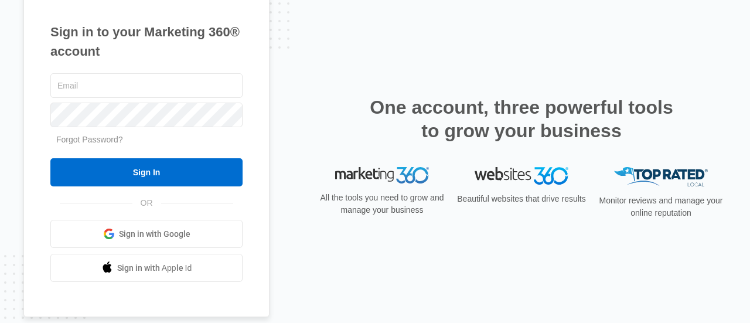 The width and height of the screenshot is (750, 323). What do you see at coordinates (147, 268) in the screenshot?
I see `a: Sign in with Apple Id` at bounding box center [147, 268].